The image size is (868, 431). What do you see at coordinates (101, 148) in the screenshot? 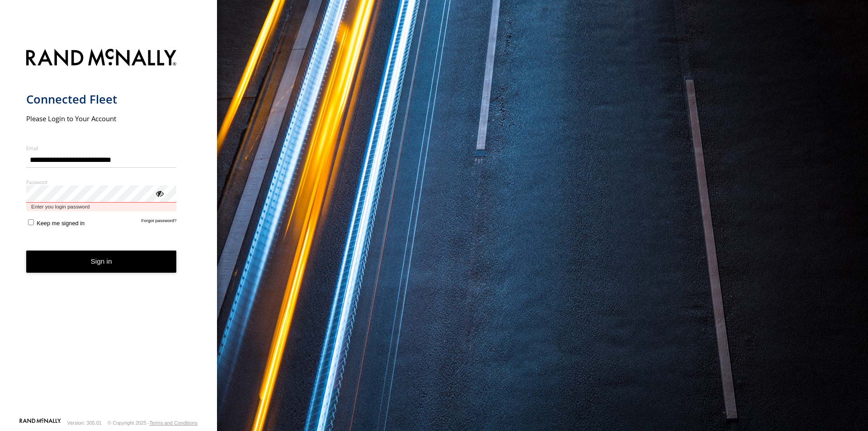
I see `label: Email` at bounding box center [101, 148].